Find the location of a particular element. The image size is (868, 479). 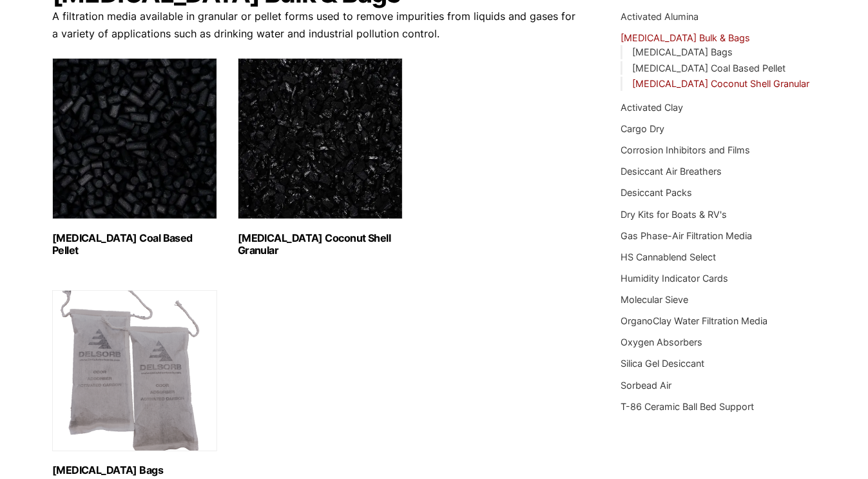

a: Molecular Sieve is located at coordinates (654, 299).